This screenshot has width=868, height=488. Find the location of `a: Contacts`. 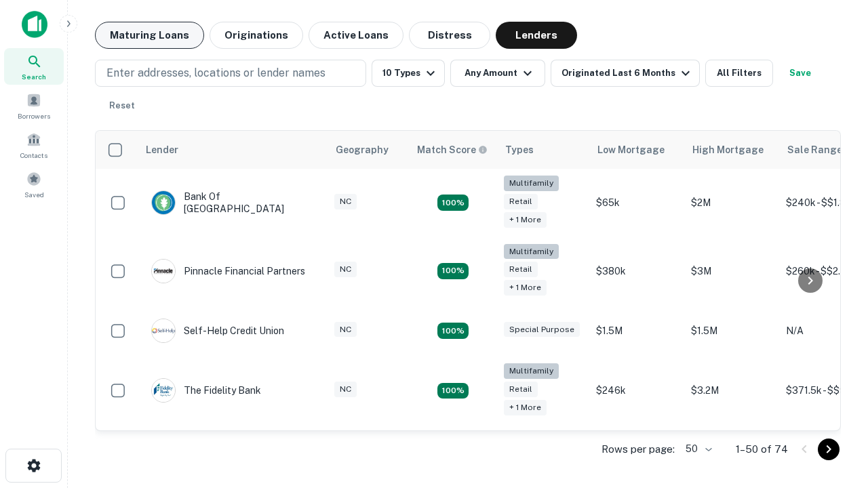

a: Contacts is located at coordinates (34, 145).